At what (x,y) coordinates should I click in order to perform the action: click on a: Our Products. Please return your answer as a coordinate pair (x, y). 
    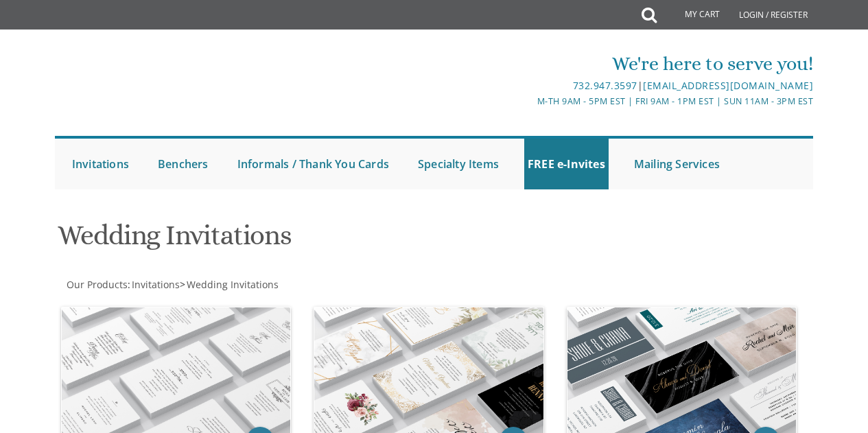
    Looking at the image, I should click on (96, 284).